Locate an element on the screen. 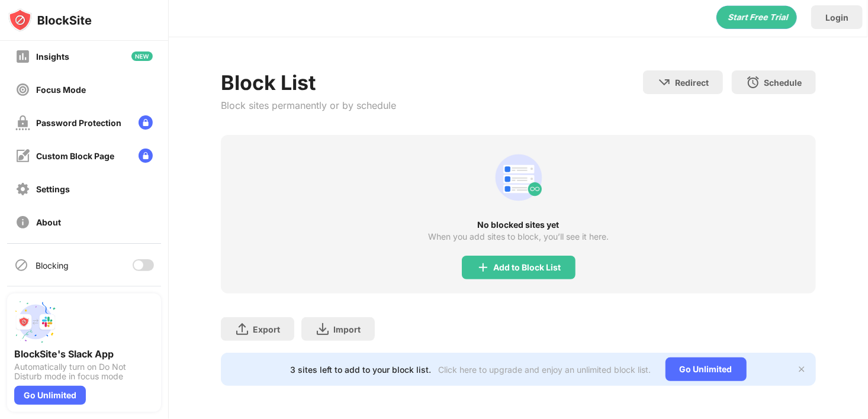 The width and height of the screenshot is (868, 419). img: push-slack.svg is located at coordinates (35, 322).